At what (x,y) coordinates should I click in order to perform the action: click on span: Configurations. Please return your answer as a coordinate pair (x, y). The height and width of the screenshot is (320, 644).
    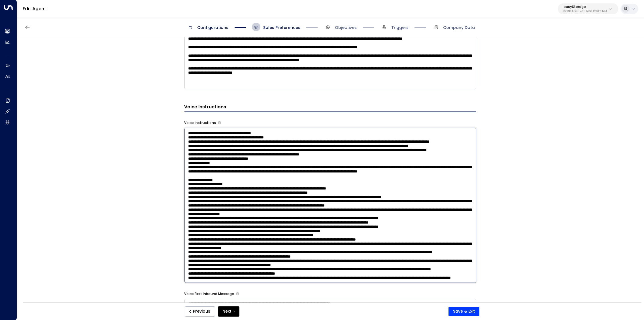
    Looking at the image, I should click on (213, 28).